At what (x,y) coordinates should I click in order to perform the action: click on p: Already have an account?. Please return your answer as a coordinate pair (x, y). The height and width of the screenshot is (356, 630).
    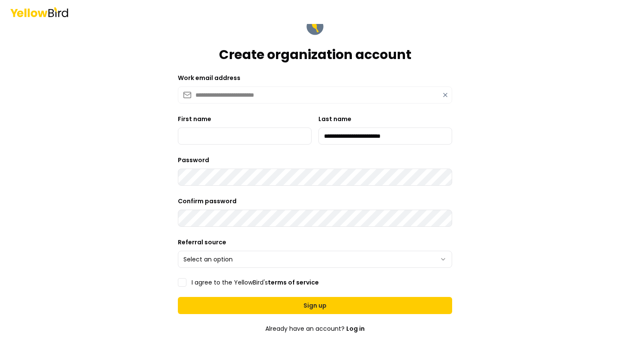
    Looking at the image, I should click on (315, 329).